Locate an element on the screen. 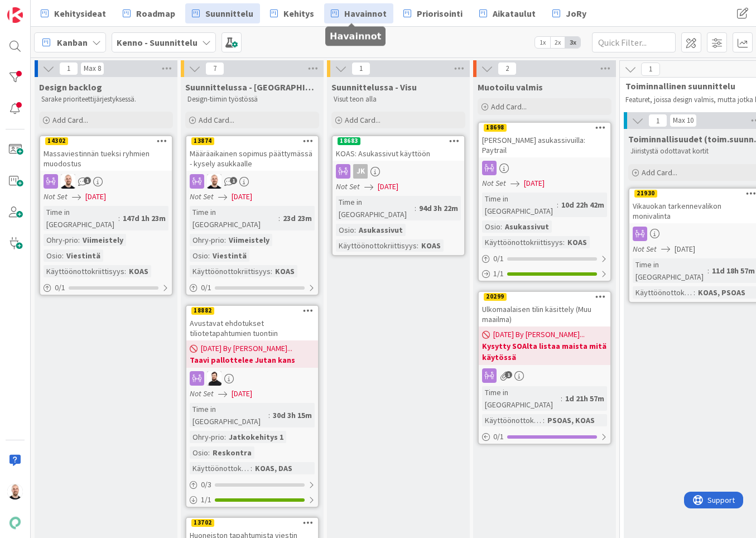 The image size is (756, 538). p: Visut teon alla is located at coordinates (398, 99).